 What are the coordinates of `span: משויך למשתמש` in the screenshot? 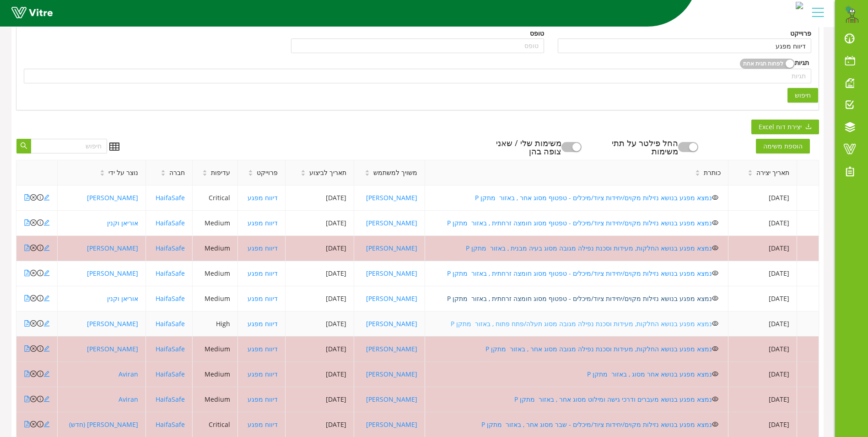 It's located at (395, 173).